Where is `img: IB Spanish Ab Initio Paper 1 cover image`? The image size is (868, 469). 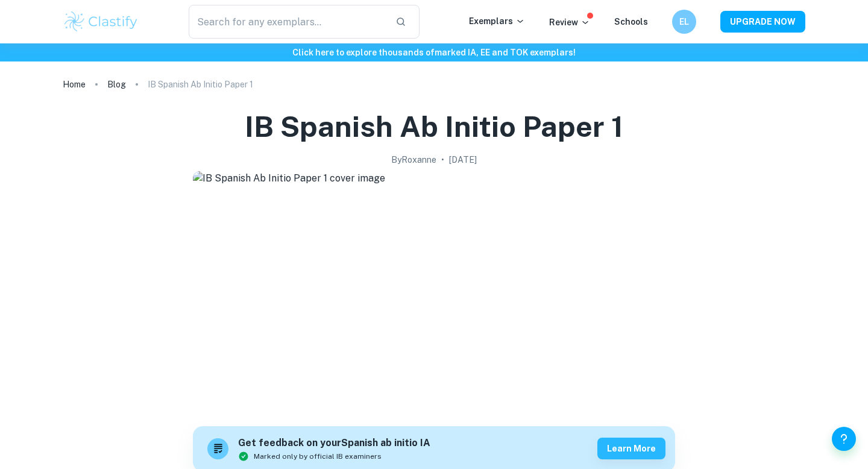
img: IB Spanish Ab Initio Paper 1 cover image is located at coordinates (434, 292).